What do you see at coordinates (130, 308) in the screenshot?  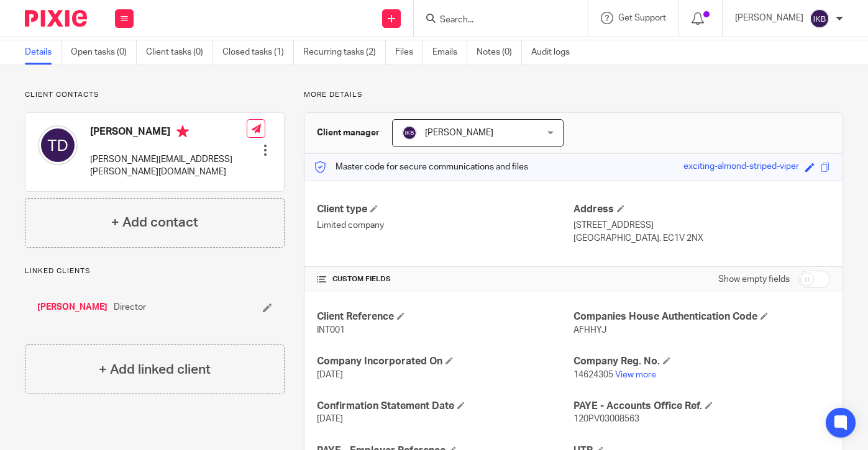 I see `span: Director` at bounding box center [130, 308].